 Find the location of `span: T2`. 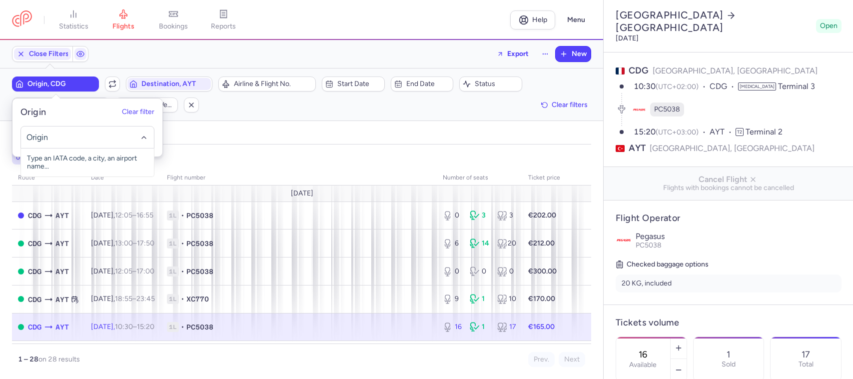

span: T2 is located at coordinates (739, 132).